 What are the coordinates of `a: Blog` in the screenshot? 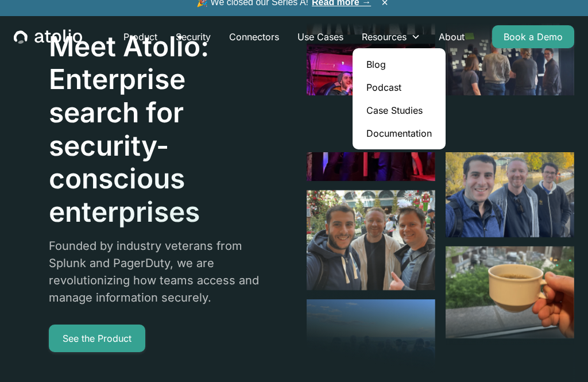 It's located at (400, 65).